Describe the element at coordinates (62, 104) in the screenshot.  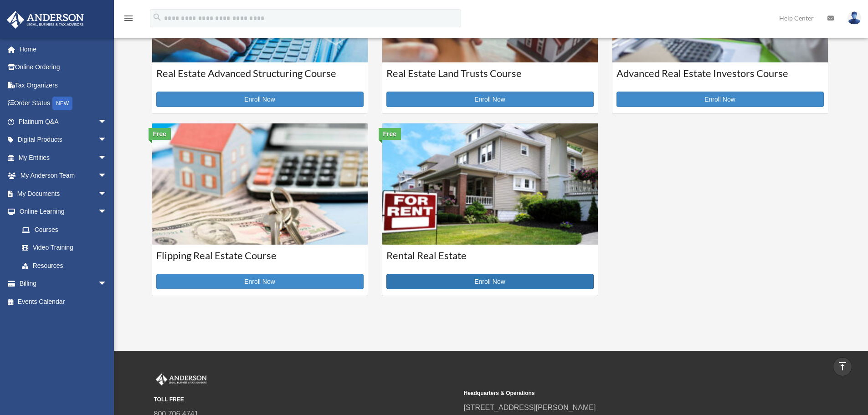
I see `div: NEW` at that location.